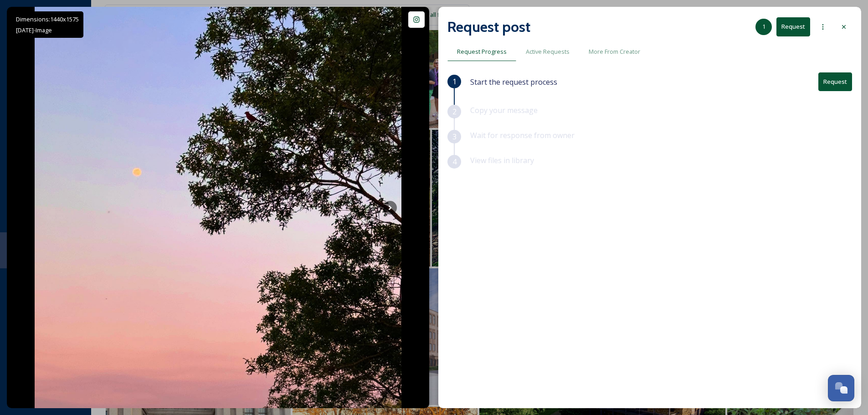 Image resolution: width=868 pixels, height=415 pixels. What do you see at coordinates (548, 52) in the screenshot?
I see `span: Active Requests` at bounding box center [548, 52].